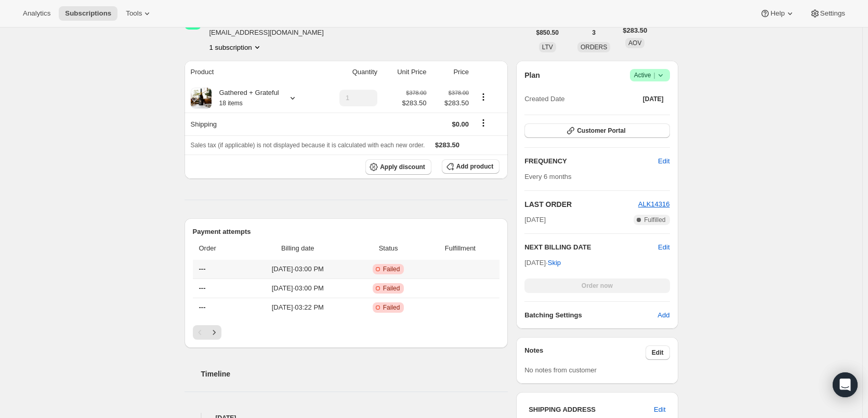  I want to click on h3: SHIPPING ADDRESS, so click(591, 410).